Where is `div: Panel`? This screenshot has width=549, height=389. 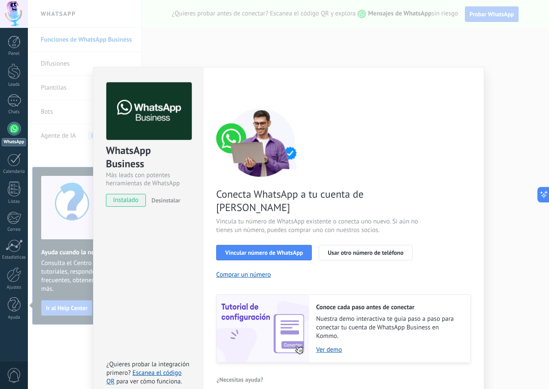 div: Panel is located at coordinates (14, 54).